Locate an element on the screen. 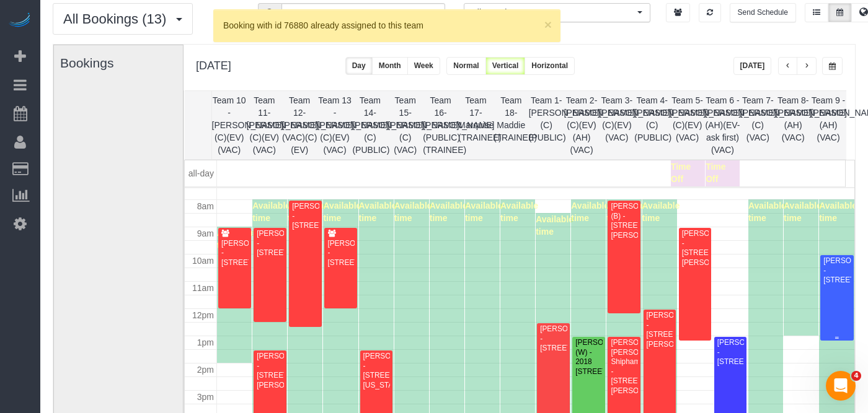  ol: All Locations is located at coordinates (557, 12).